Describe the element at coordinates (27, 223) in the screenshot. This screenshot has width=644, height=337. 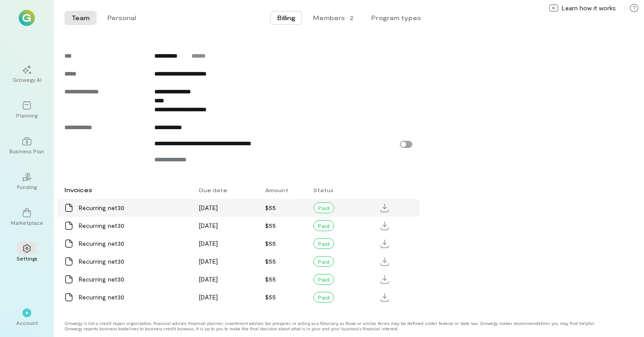
I see `div: Marketplace` at that location.